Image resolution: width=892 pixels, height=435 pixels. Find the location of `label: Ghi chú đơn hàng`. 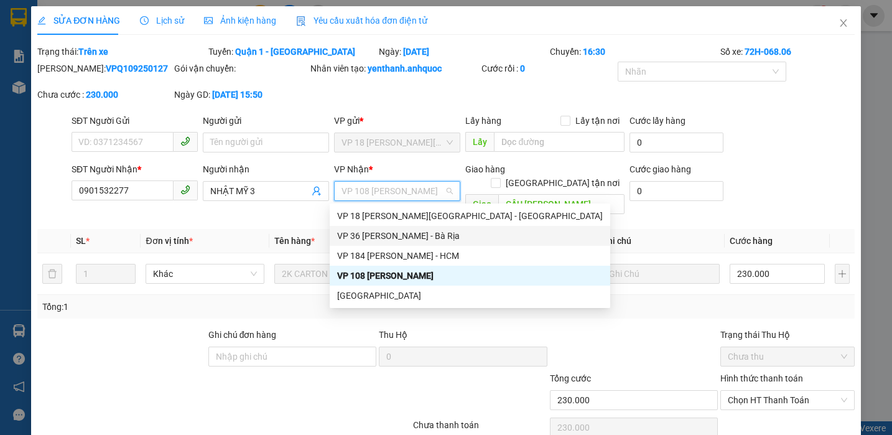

label: Ghi chú đơn hàng is located at coordinates (243, 335).